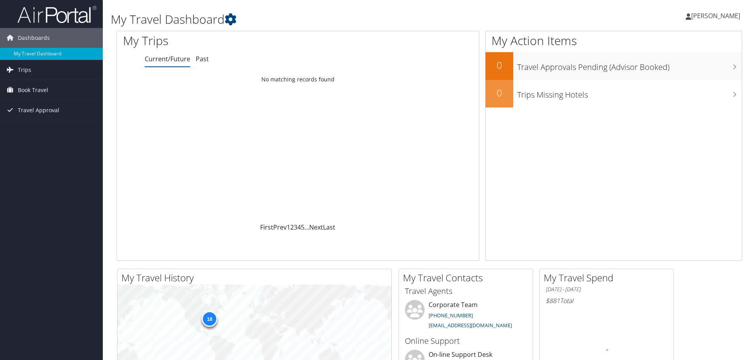  What do you see at coordinates (256, 278) in the screenshot?
I see `h2: My Travel History` at bounding box center [256, 278].